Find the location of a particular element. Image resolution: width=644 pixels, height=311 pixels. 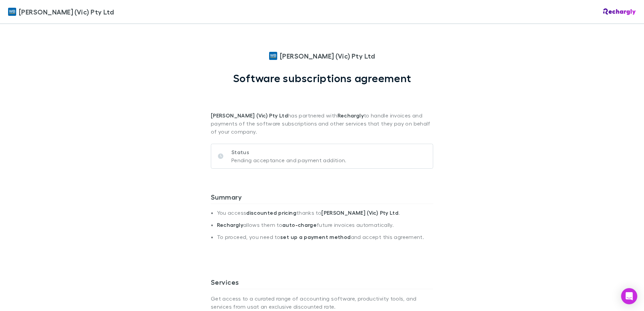

li: To proceed, you need to and accept this agreement. is located at coordinates (325, 240).